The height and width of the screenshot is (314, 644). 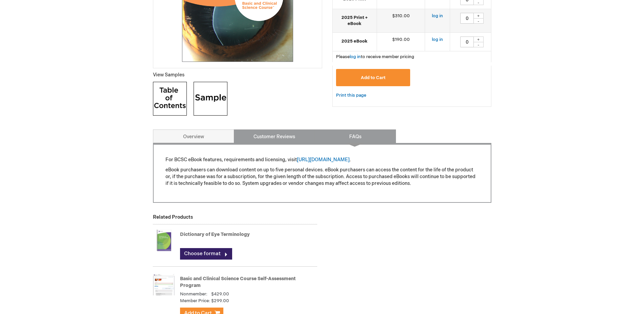 What do you see at coordinates (215, 234) in the screenshot?
I see `a: Dictionary of Eye Terminology` at bounding box center [215, 234].